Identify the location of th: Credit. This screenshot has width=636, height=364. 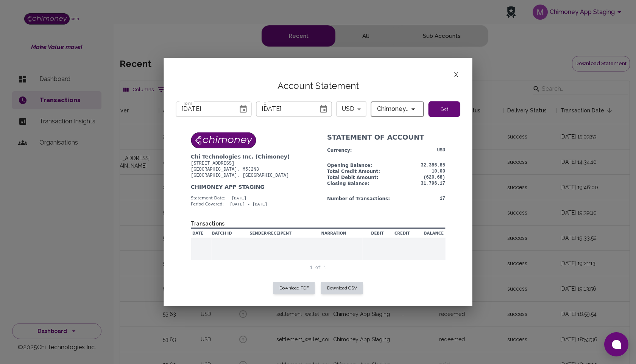
(397, 233).